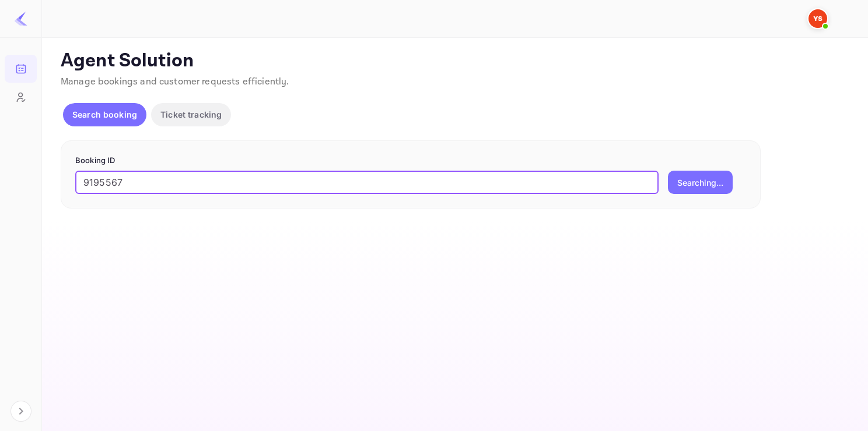 The width and height of the screenshot is (868, 431). What do you see at coordinates (818, 19) in the screenshot?
I see `img: Yandex Support` at bounding box center [818, 19].